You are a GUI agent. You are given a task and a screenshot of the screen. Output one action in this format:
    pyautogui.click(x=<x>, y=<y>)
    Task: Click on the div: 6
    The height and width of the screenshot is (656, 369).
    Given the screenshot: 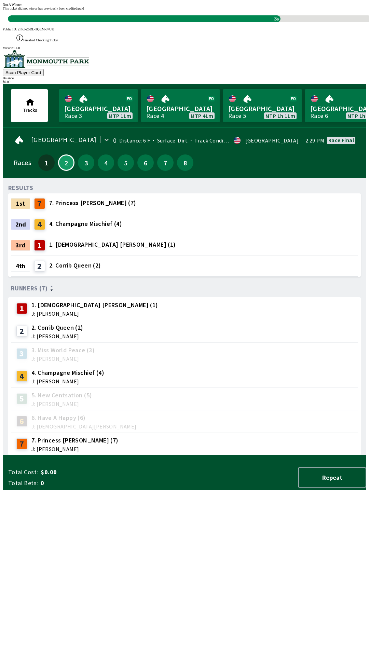 What is the action you would take?
    pyautogui.click(x=22, y=421)
    